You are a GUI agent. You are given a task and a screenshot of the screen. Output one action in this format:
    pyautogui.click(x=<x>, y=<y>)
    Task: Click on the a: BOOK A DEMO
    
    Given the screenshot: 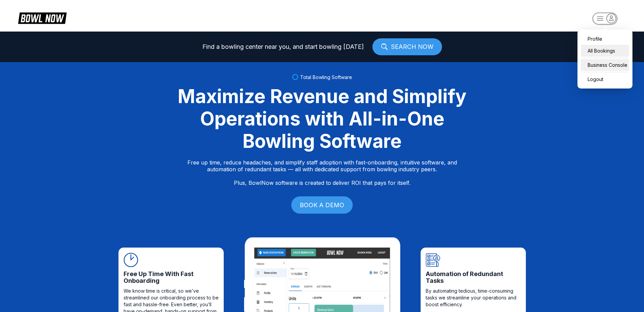 What is the action you would take?
    pyautogui.click(x=322, y=205)
    